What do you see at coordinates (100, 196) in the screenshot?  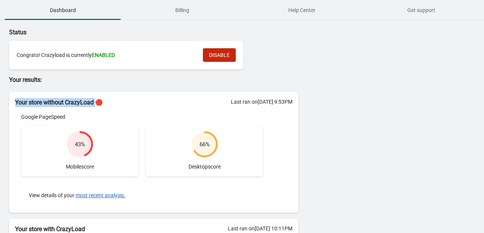 I see `button: most recent analysis.` at bounding box center [100, 196].